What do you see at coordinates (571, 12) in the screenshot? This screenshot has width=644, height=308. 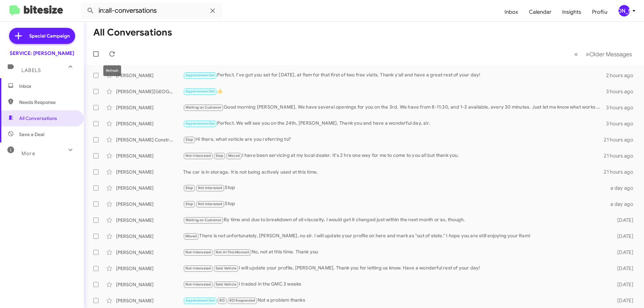 I see `a: Insights` at bounding box center [571, 12].